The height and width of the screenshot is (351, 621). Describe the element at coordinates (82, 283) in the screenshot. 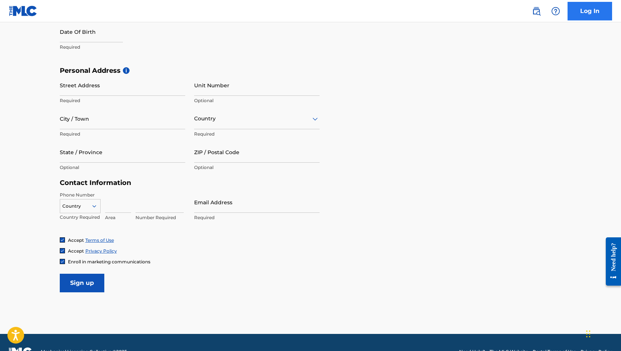

I see `input: Sign up` at that location.